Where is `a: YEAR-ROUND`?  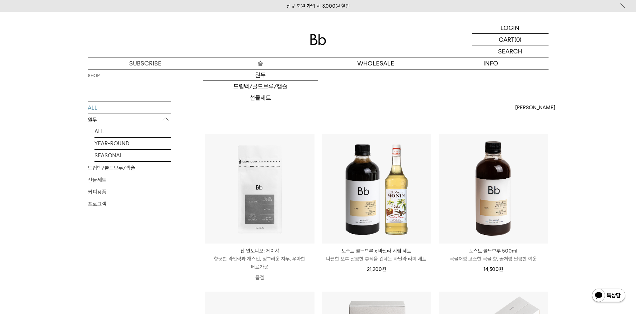
a: YEAR-ROUND is located at coordinates (133, 143).